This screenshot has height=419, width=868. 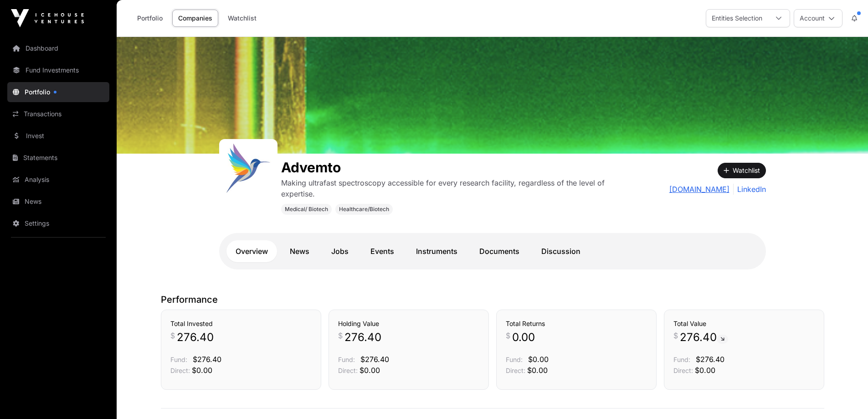 What do you see at coordinates (493, 299) in the screenshot?
I see `p: Performance` at bounding box center [493, 299].